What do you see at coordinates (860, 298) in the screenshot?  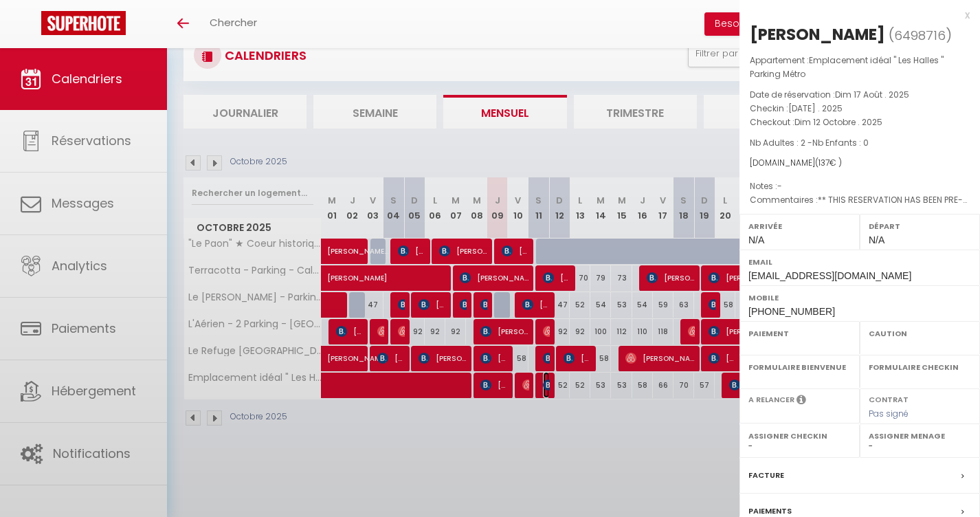 I see `label: Mobile` at bounding box center [860, 298].